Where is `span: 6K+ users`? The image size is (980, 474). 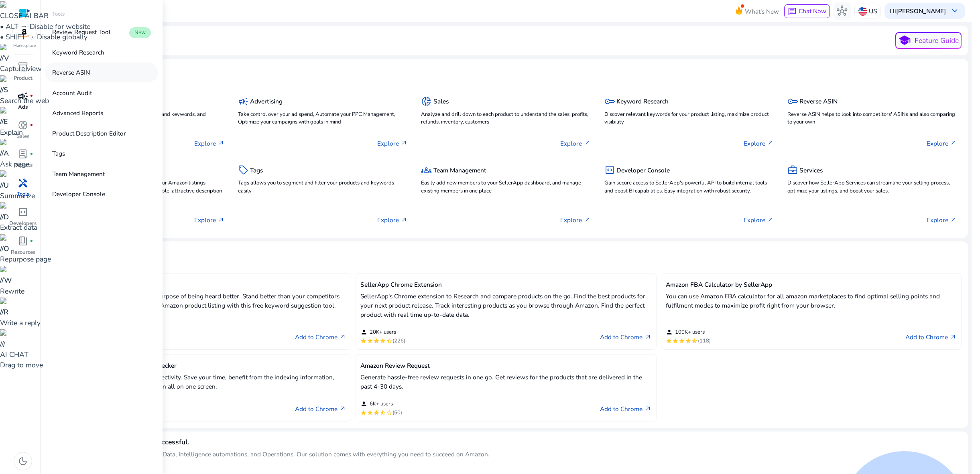 span: 6K+ users is located at coordinates (381, 404).